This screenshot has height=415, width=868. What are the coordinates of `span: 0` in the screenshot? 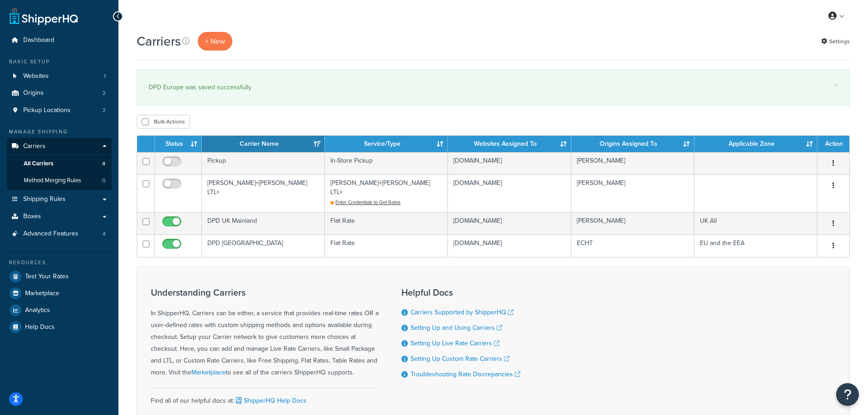 It's located at (103, 180).